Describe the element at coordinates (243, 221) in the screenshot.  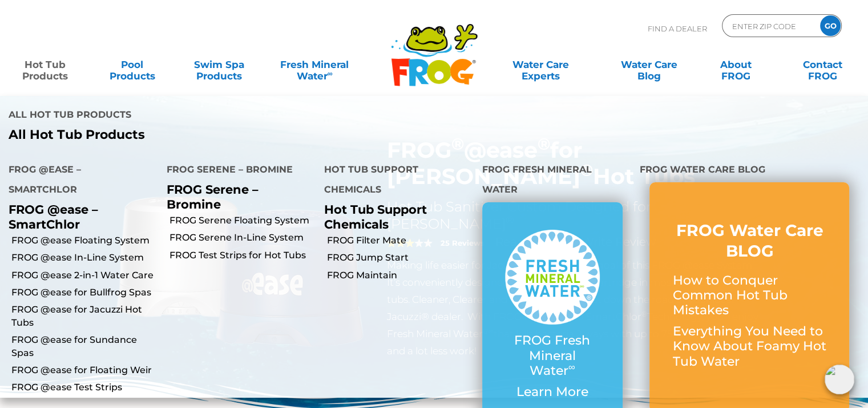
I see `a: FROG Serene Floating System` at that location.